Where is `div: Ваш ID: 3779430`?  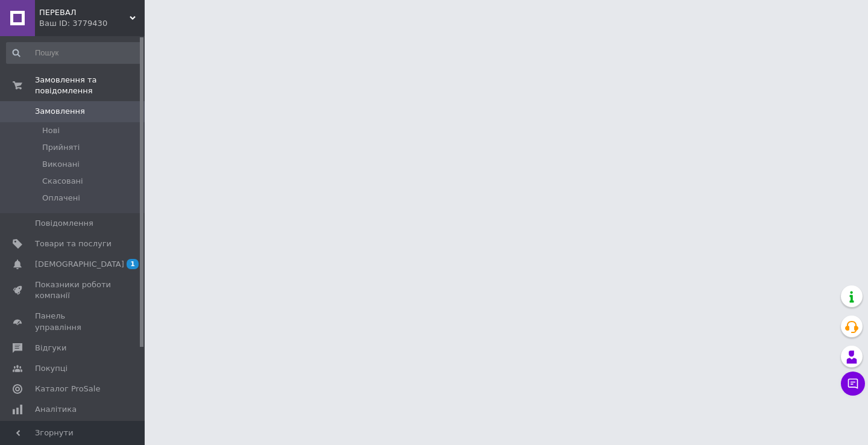 div: Ваш ID: 3779430 is located at coordinates (92, 23).